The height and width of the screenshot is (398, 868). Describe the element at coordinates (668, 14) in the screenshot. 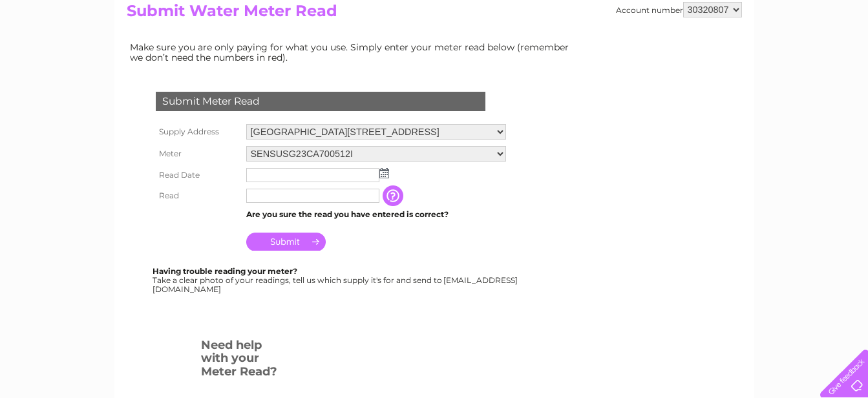

I see `a: 0333 014 3131` at that location.